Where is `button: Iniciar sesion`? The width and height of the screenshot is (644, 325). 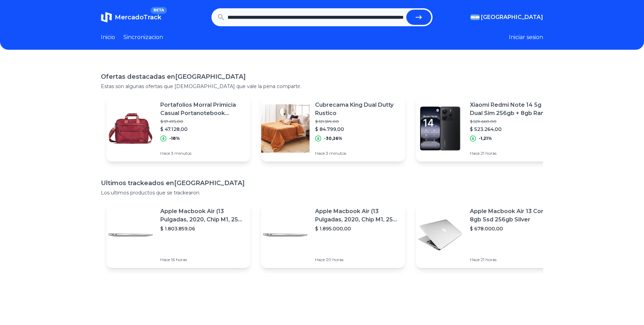
button: Iniciar sesion is located at coordinates (526, 37).